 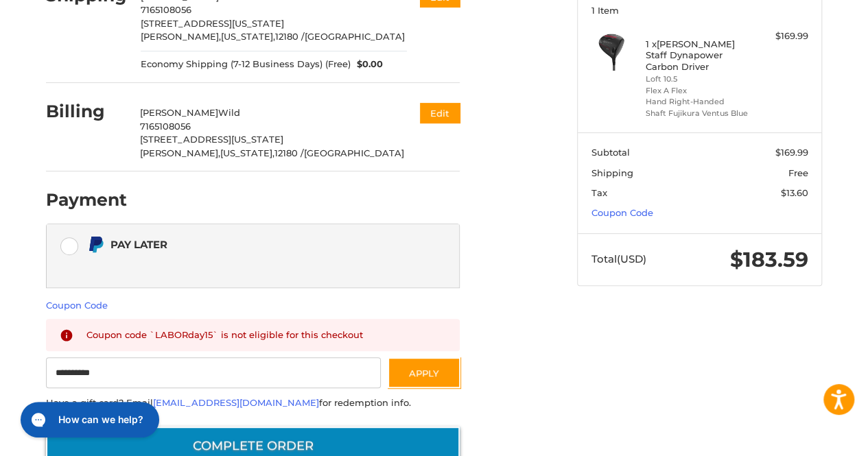 I want to click on div: Pay Later, so click(x=242, y=244).